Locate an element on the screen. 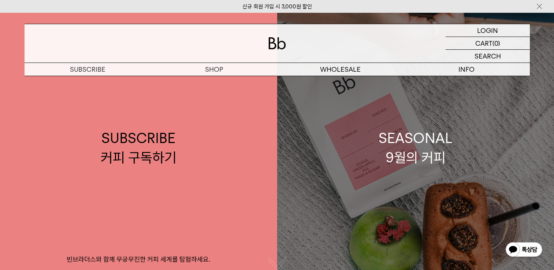  p: SEARCH is located at coordinates (487, 56).